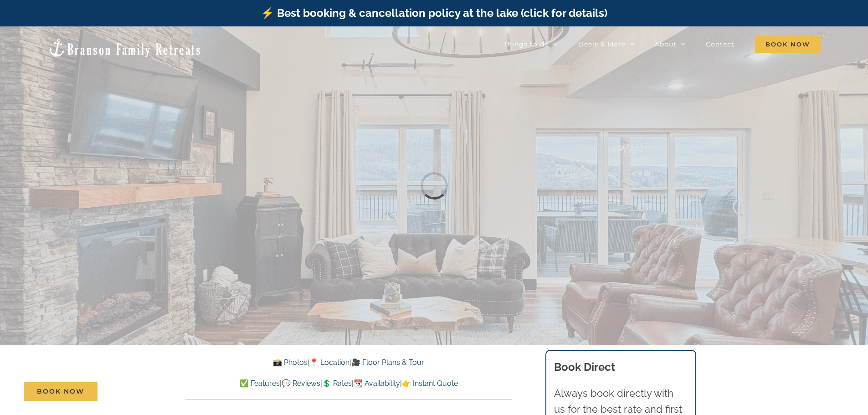 The width and height of the screenshot is (868, 415). I want to click on a: 📆 Availability, so click(377, 383).